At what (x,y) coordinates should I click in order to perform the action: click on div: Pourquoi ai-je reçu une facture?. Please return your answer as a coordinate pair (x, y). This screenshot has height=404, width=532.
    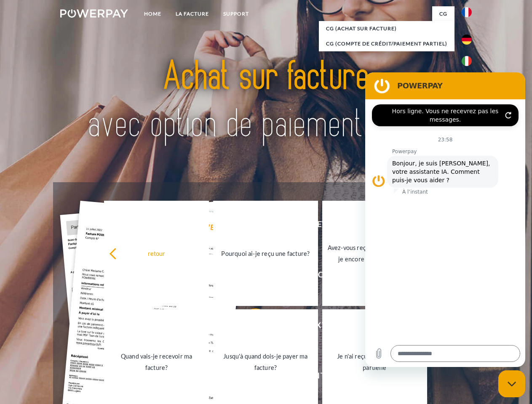
    Looking at the image, I should click on (265, 253).